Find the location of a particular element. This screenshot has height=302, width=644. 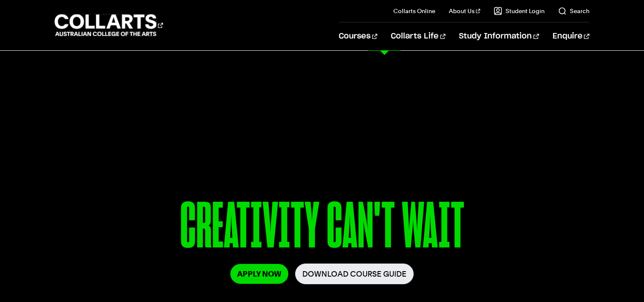

p: CREATIVITY CAN'T WAIT is located at coordinates (322, 229).